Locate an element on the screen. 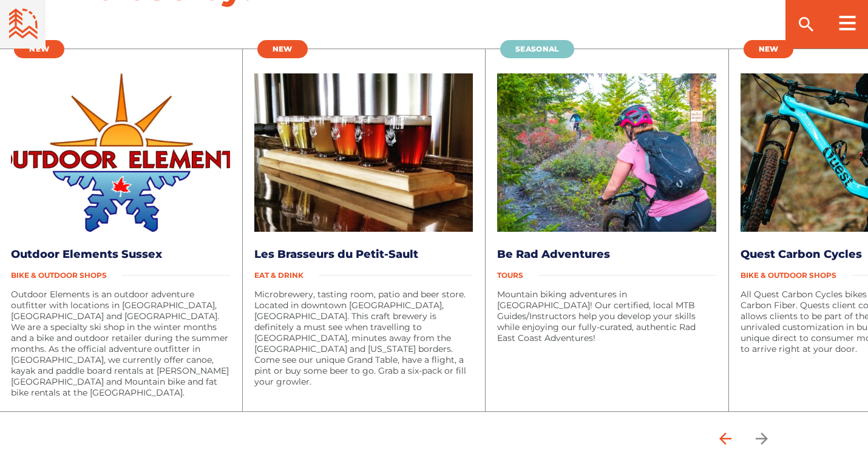 The width and height of the screenshot is (868, 469). ion-icon: search is located at coordinates (806, 24).